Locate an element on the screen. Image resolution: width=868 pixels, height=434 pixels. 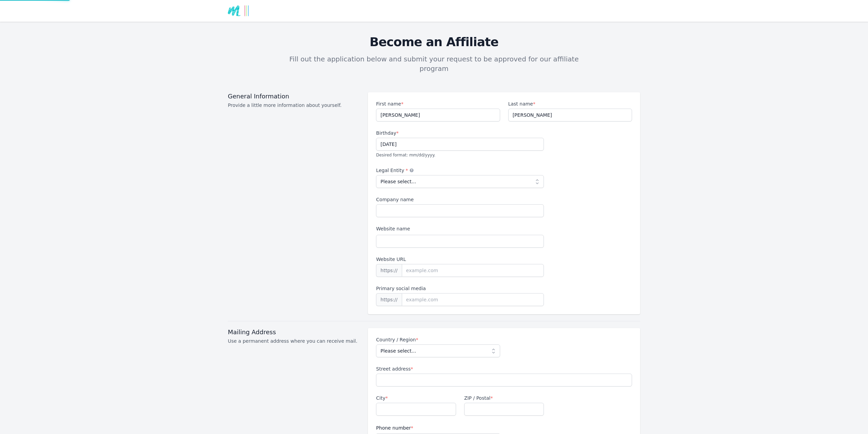
h3: General Information is located at coordinates (294, 96).